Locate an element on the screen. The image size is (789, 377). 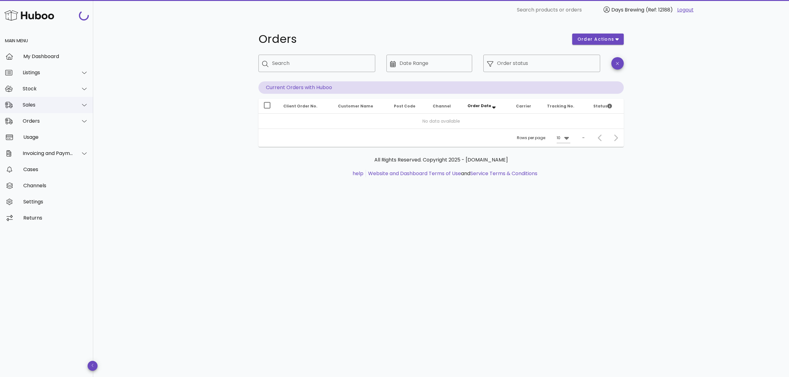
th: Customer Name is located at coordinates (361, 106).